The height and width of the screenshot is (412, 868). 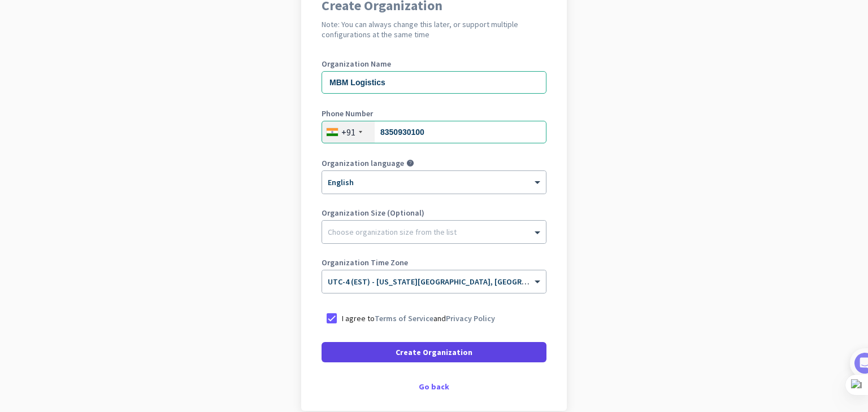 What do you see at coordinates (418, 318) in the screenshot?
I see `p: I agree to and` at bounding box center [418, 318].